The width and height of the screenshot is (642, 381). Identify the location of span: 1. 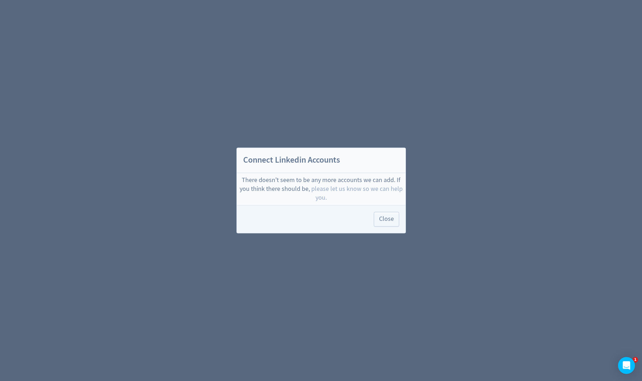
(635, 360).